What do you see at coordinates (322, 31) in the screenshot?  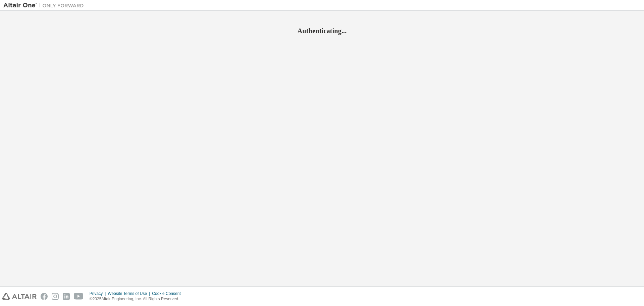 I see `h2: Authenticating...` at bounding box center [322, 31].